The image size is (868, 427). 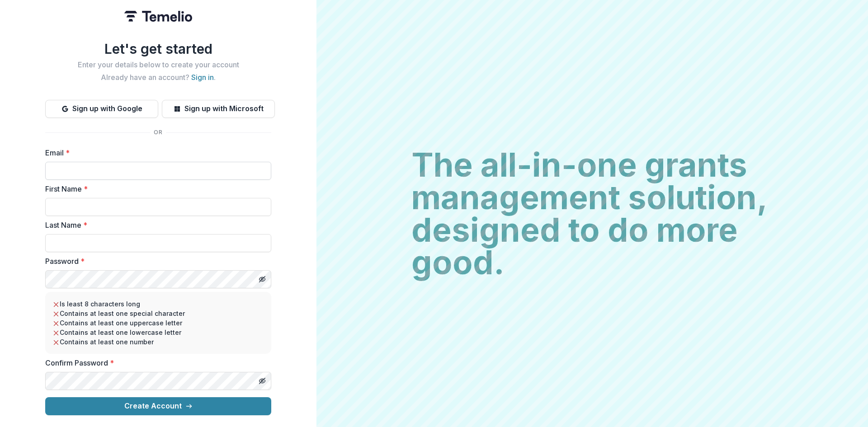 What do you see at coordinates (219, 109) in the screenshot?
I see `button: Sign up with Microsoft` at bounding box center [219, 109].